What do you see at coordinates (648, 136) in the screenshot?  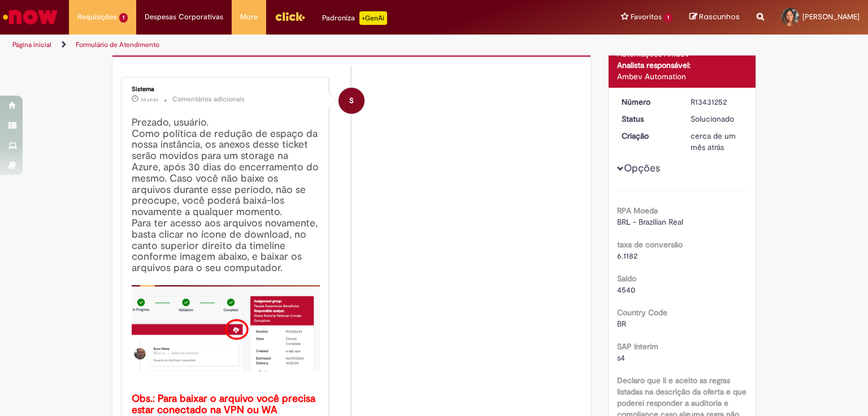 I see `dt: Criação` at bounding box center [648, 136].